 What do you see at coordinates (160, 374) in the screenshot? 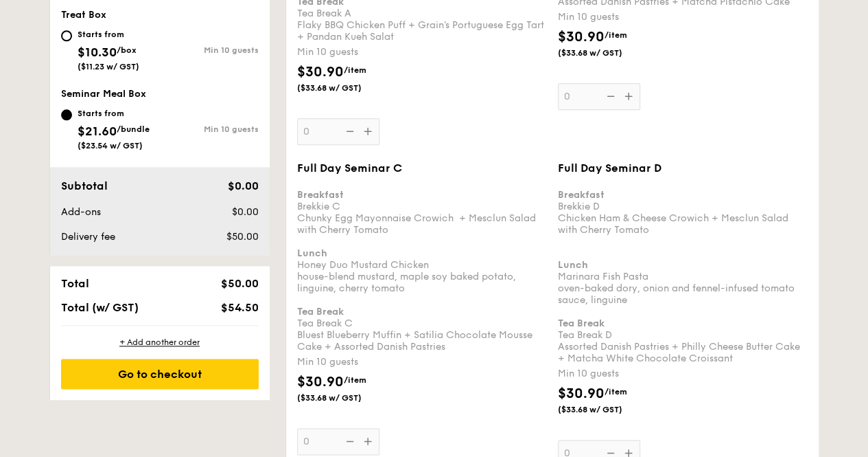
I see `div: Go to checkout` at bounding box center [160, 374].